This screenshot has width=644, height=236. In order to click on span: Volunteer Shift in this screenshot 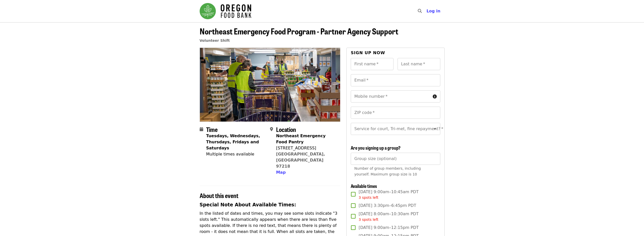, I will do `click(215, 40)`.